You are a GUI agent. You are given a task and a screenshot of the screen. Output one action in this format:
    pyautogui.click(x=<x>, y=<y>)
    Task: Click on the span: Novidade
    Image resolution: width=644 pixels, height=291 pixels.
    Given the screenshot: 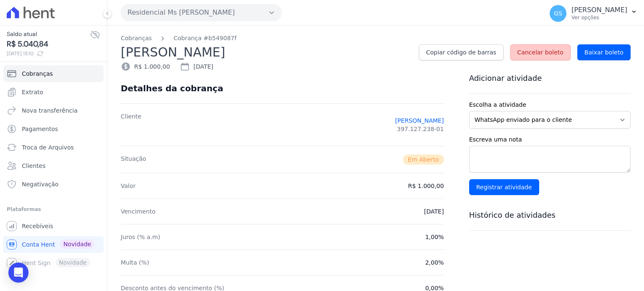 What is the action you would take?
    pyautogui.click(x=77, y=244)
    